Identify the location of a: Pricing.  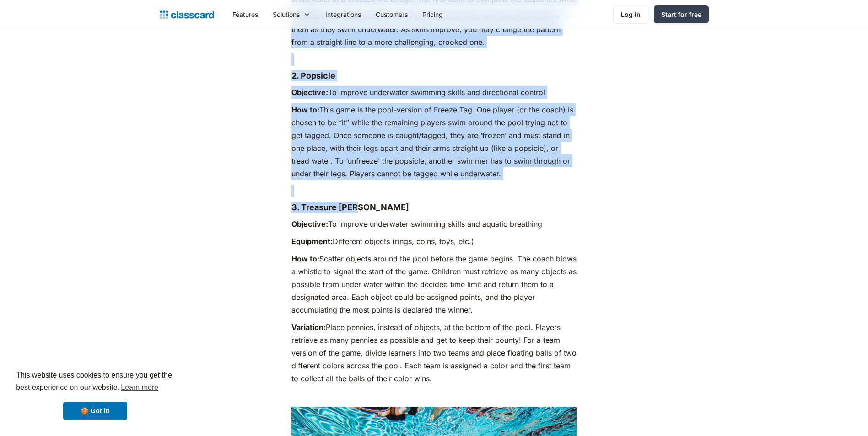
(432, 14).